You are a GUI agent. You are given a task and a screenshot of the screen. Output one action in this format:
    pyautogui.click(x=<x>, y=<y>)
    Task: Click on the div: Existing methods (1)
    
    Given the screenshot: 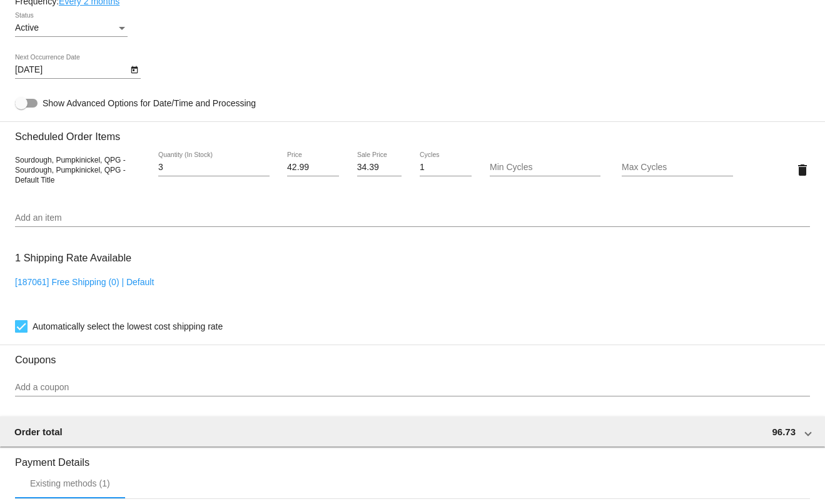 What is the action you would take?
    pyautogui.click(x=70, y=483)
    